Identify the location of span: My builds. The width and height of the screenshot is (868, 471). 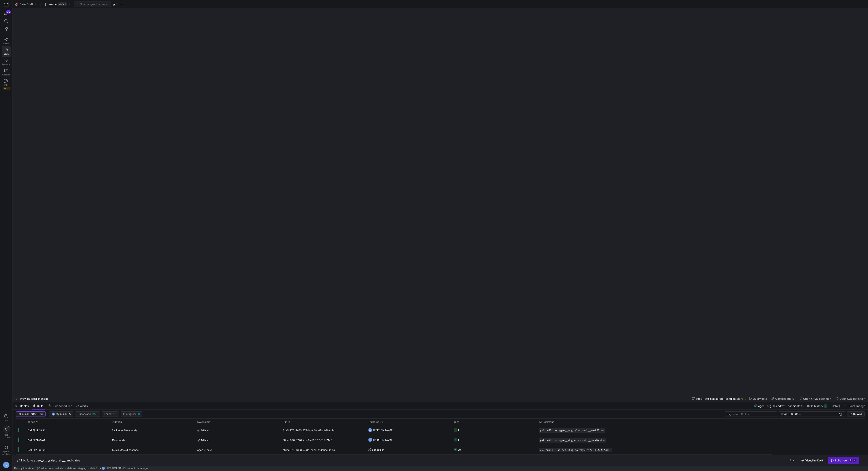
(62, 414).